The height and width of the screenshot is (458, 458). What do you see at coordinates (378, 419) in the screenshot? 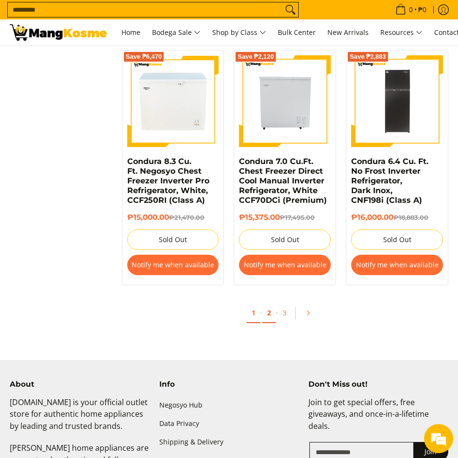
I see `p: Join to get special offers, free giveaways, and once-in-a-lifetime deals.` at bounding box center [378, 419].